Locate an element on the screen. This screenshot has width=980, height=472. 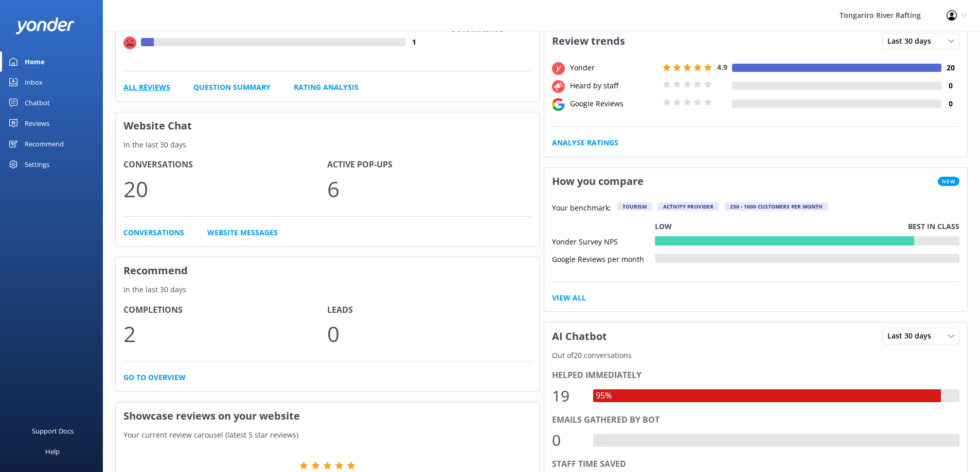
div: Recommend is located at coordinates (45, 144).